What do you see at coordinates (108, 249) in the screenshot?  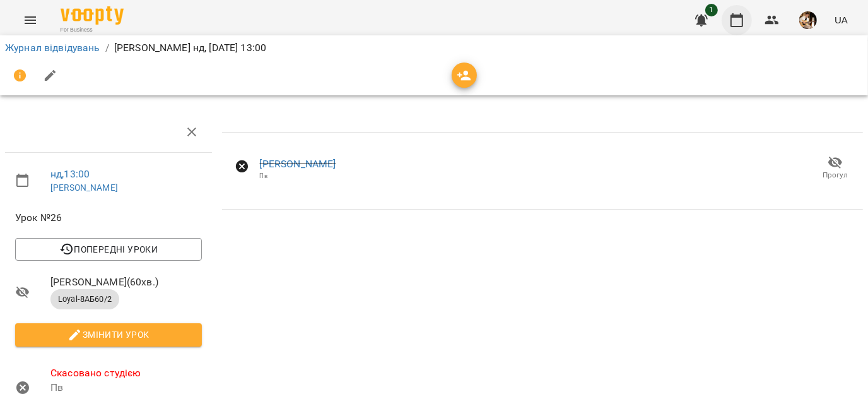 I see `button: Попередні уроки` at bounding box center [108, 249].